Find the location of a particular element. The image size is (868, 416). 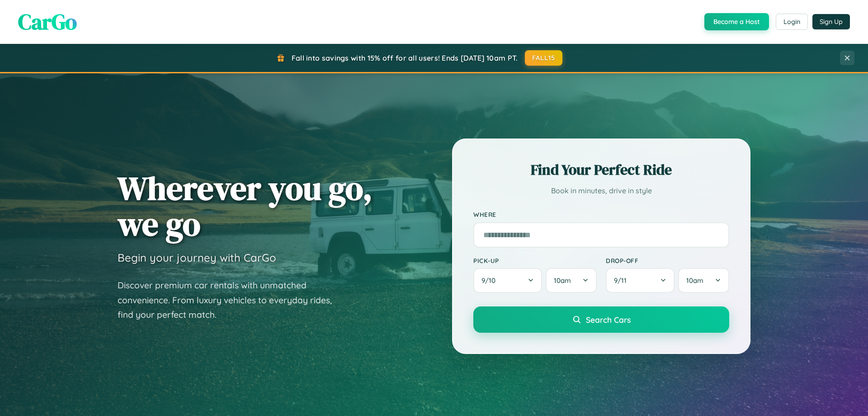

p: Book in minutes, drive in style is located at coordinates (601, 190).